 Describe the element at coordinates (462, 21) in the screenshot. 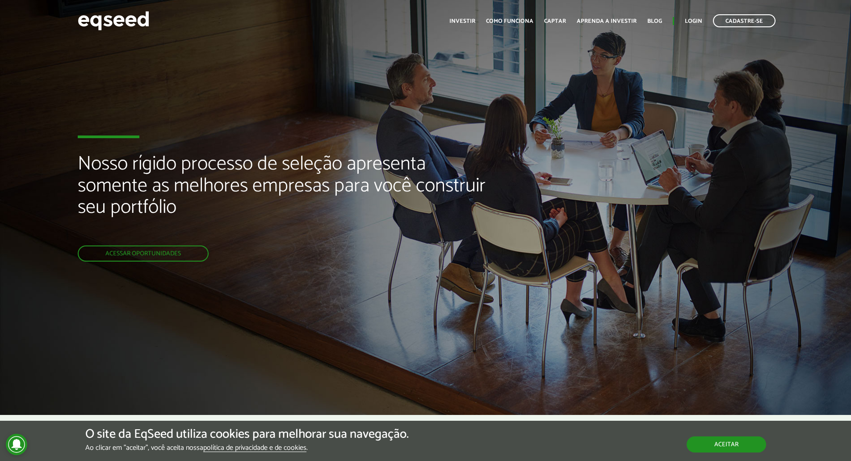

I see `a: Investir` at that location.